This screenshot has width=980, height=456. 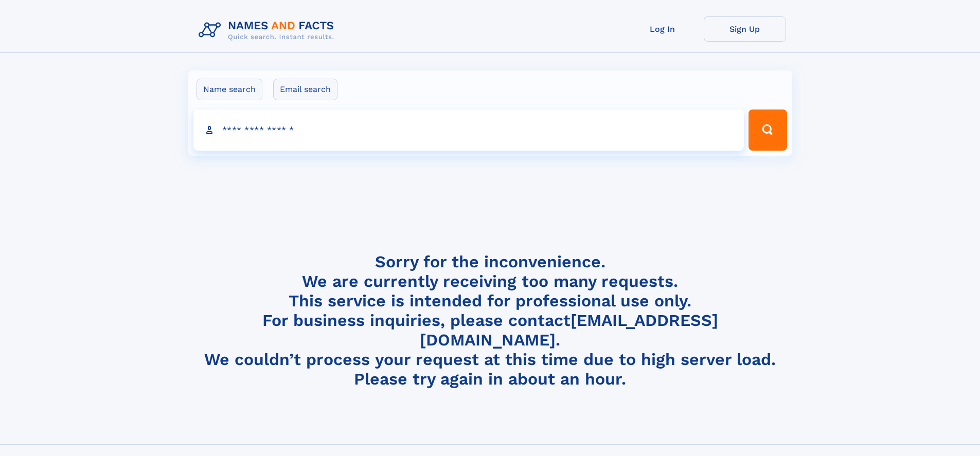 I want to click on label: Email search, so click(x=305, y=89).